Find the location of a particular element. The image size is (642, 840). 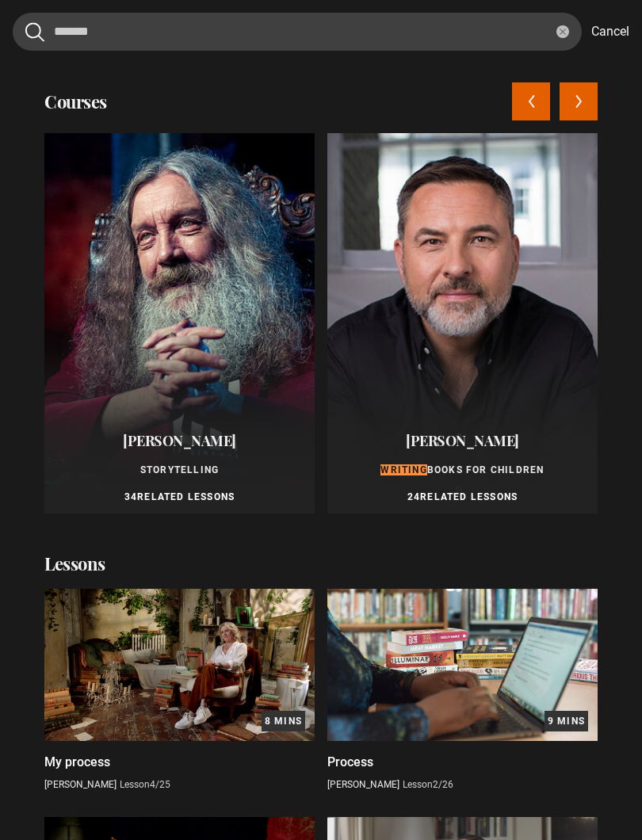

span: Books for Children is located at coordinates (486, 470).